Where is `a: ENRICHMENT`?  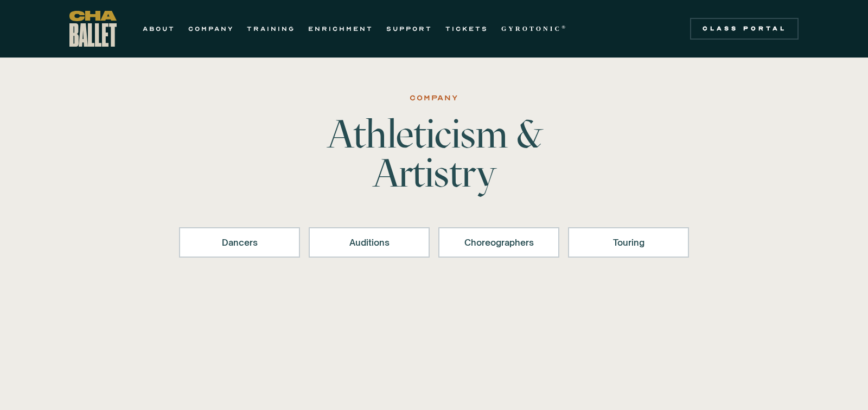
a: ENRICHMENT is located at coordinates (341, 29).